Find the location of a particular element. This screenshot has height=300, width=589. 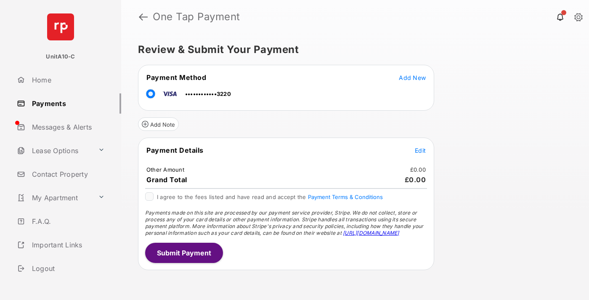

button: Submit Payment is located at coordinates (184, 253).